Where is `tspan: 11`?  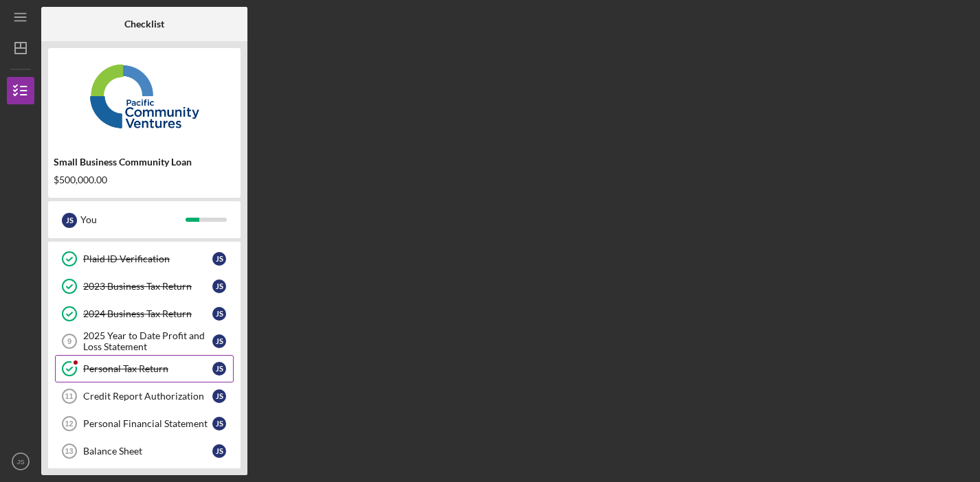
tspan: 11 is located at coordinates (68, 396).